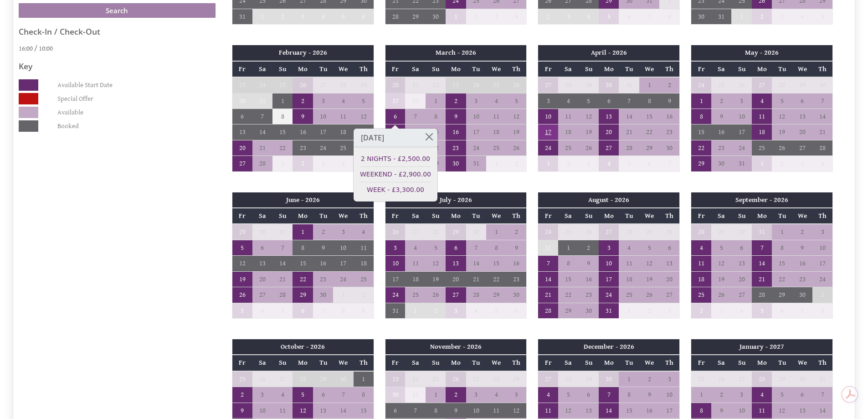 This screenshot has width=868, height=419. Describe the element at coordinates (283, 232) in the screenshot. I see `td: 31` at that location.